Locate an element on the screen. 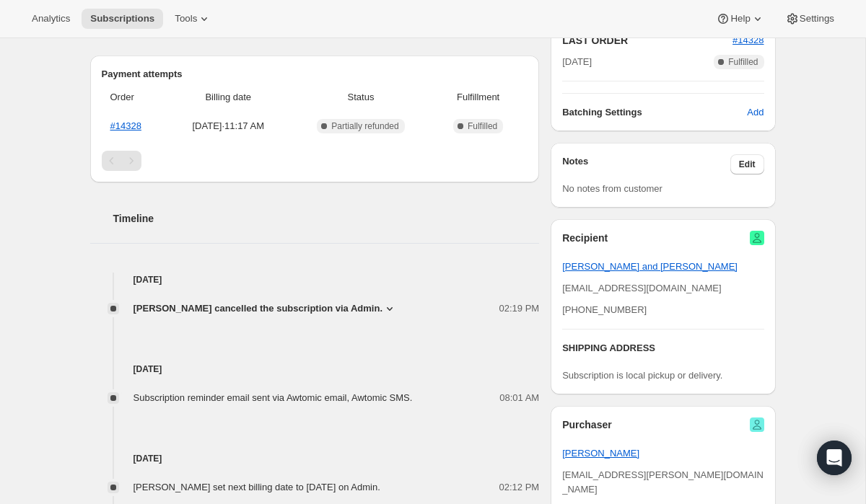 This screenshot has width=866, height=504. span: 08:01 AM is located at coordinates (519, 398).